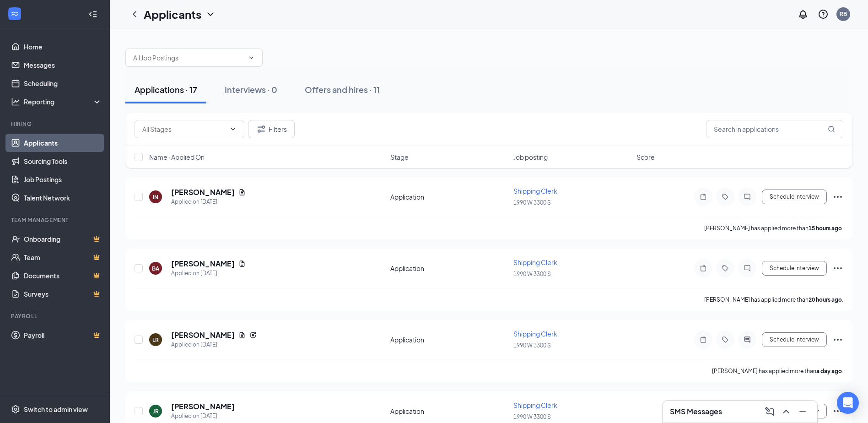  Describe the element at coordinates (825, 300) in the screenshot. I see `b: 20 hours ago` at that location.